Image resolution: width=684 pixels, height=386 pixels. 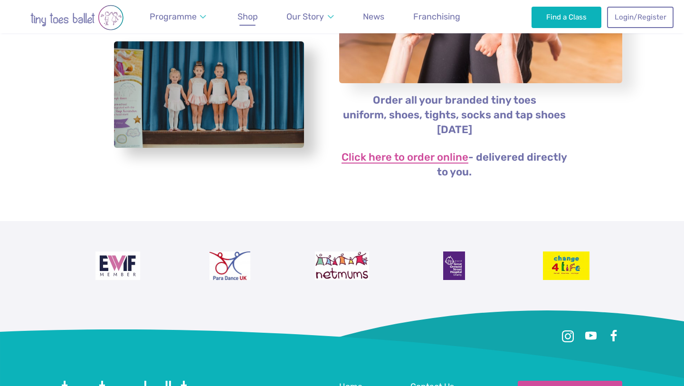 What do you see at coordinates (436, 17) in the screenshot?
I see `a: Franchising` at bounding box center [436, 17].